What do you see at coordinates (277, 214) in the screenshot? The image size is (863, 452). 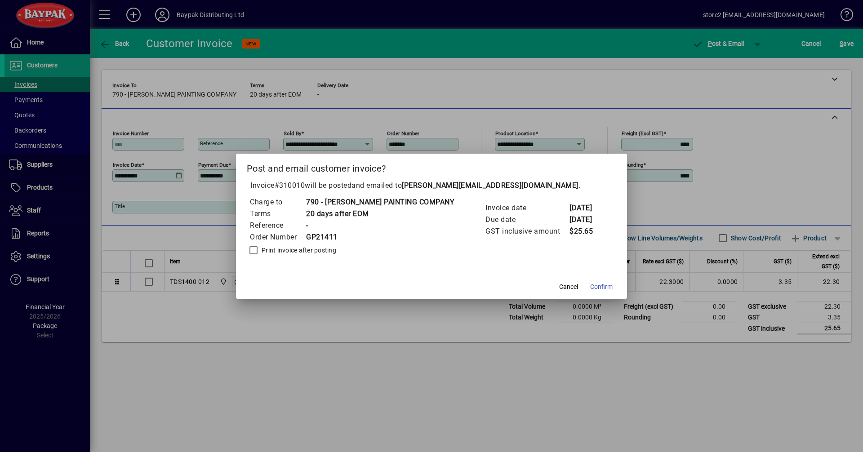 I see `td: Terms` at bounding box center [277, 214].